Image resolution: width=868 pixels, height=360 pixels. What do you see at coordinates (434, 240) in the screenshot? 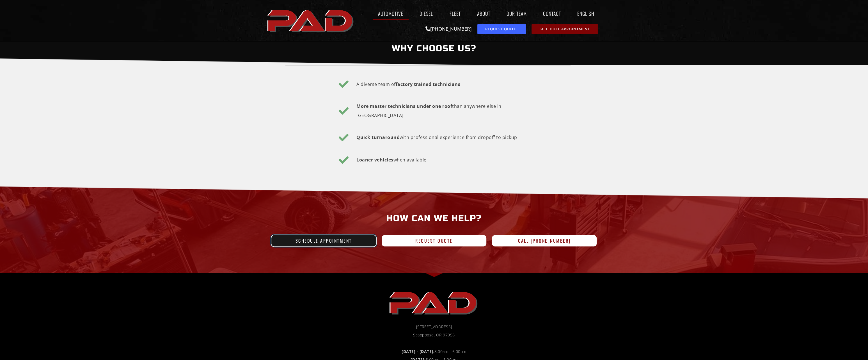
I see `a: Request Quote` at bounding box center [434, 240].